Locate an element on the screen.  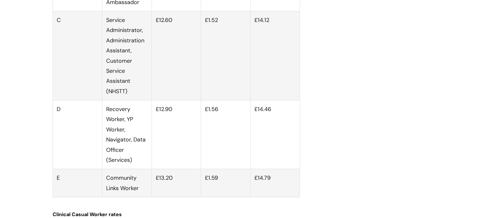
td: Recovery Worker, YP Worker, Navigator, Data Officer (Services) is located at coordinates (127, 134).